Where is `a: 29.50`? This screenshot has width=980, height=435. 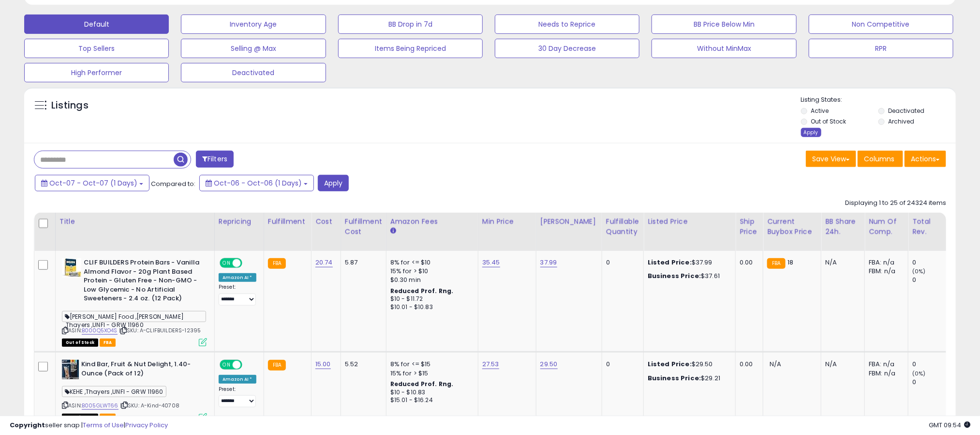
a: 29.50 is located at coordinates (549, 364).